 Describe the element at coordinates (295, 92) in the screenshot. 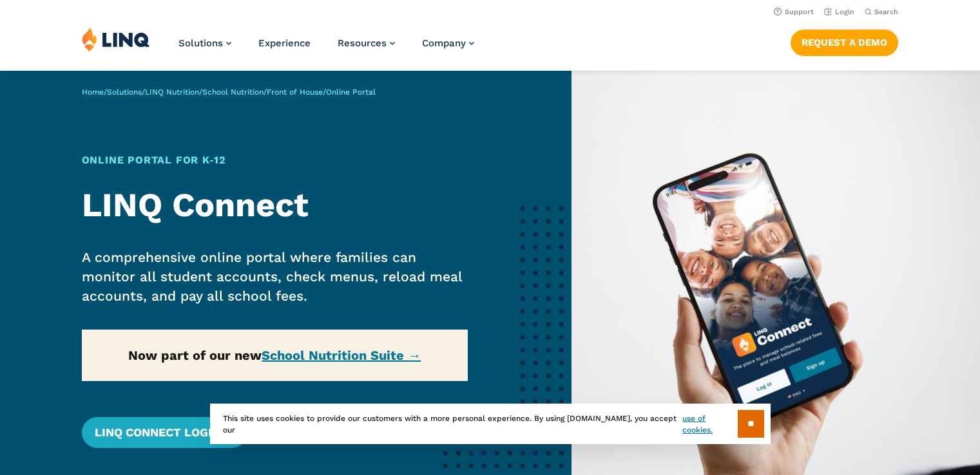

I see `a: Front of House` at that location.